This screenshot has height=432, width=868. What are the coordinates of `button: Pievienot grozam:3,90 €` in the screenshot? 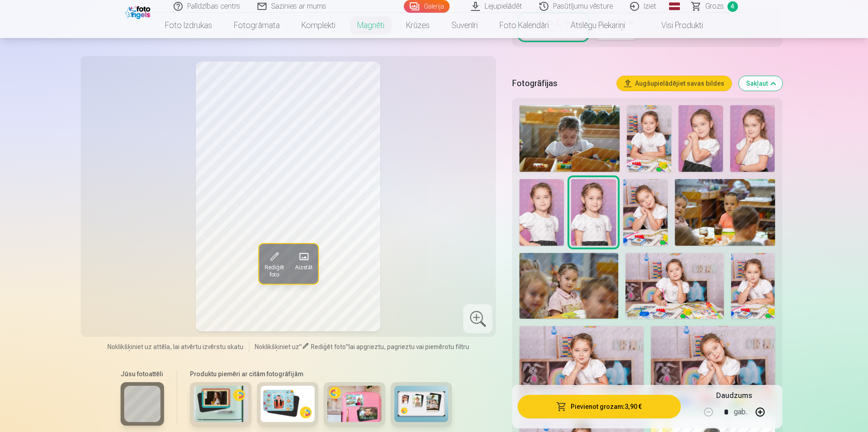 It's located at (599, 407).